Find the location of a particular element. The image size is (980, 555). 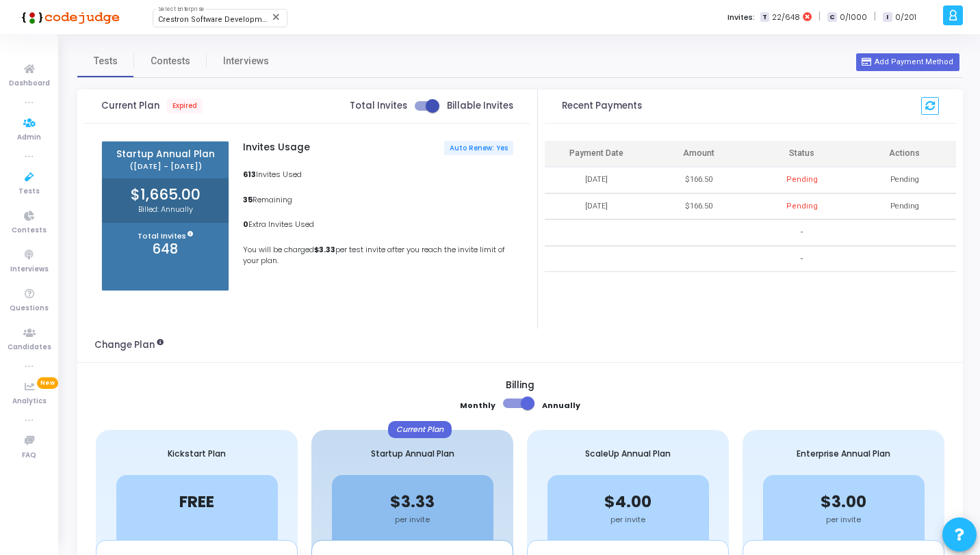

span: $3.00 is located at coordinates (843, 502).